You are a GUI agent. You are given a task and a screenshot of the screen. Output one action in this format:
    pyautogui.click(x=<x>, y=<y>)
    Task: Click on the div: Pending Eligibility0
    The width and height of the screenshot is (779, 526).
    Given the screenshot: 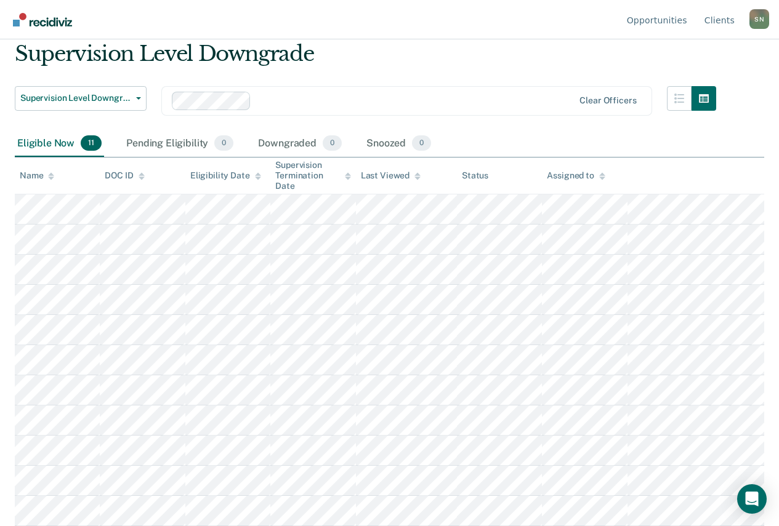 What is the action you would take?
    pyautogui.click(x=180, y=144)
    